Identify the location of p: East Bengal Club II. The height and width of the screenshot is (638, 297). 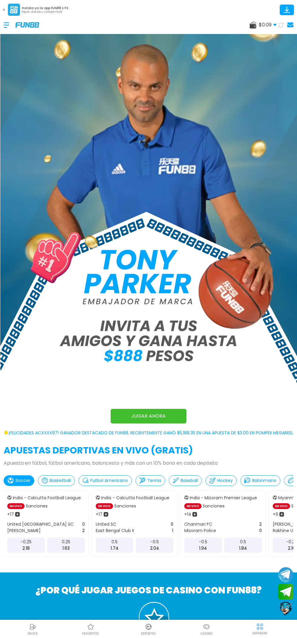
(115, 530).